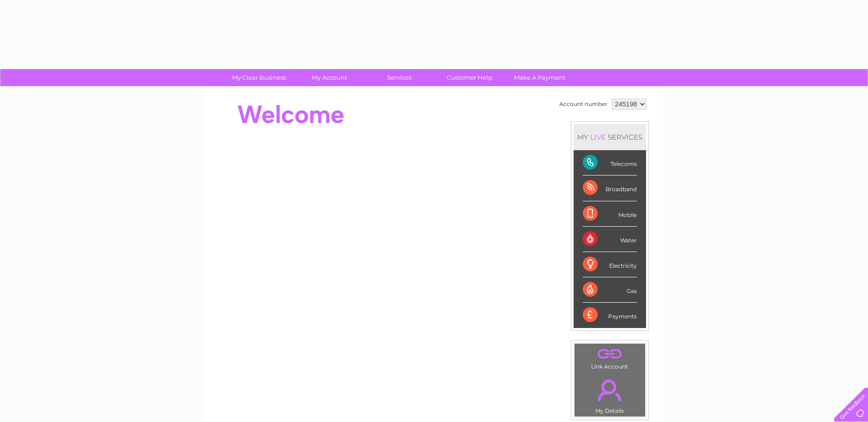  I want to click on div: Water, so click(609, 239).